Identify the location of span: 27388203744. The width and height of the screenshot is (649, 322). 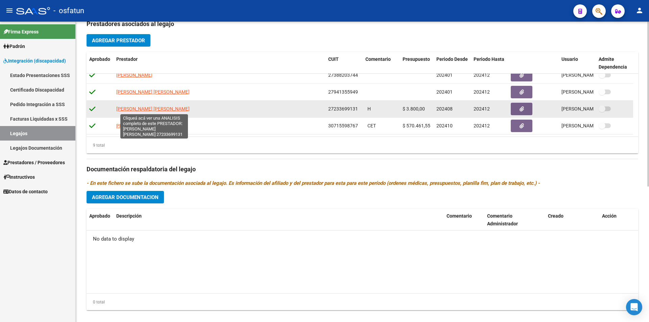
(343, 75).